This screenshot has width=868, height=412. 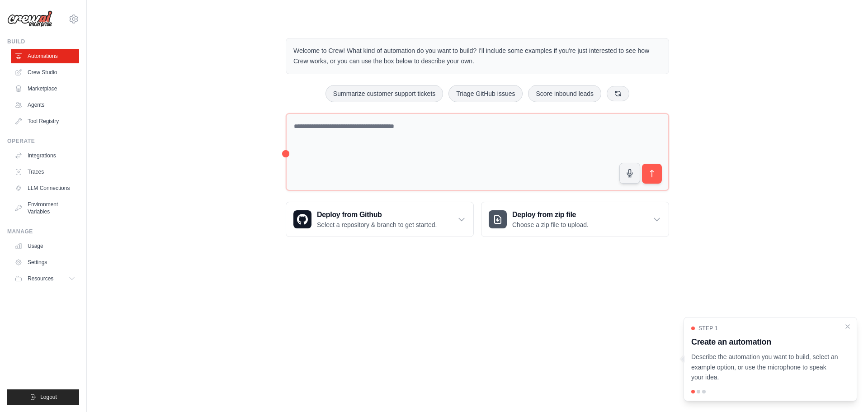 I want to click on div: Chat Widget, so click(x=845, y=391).